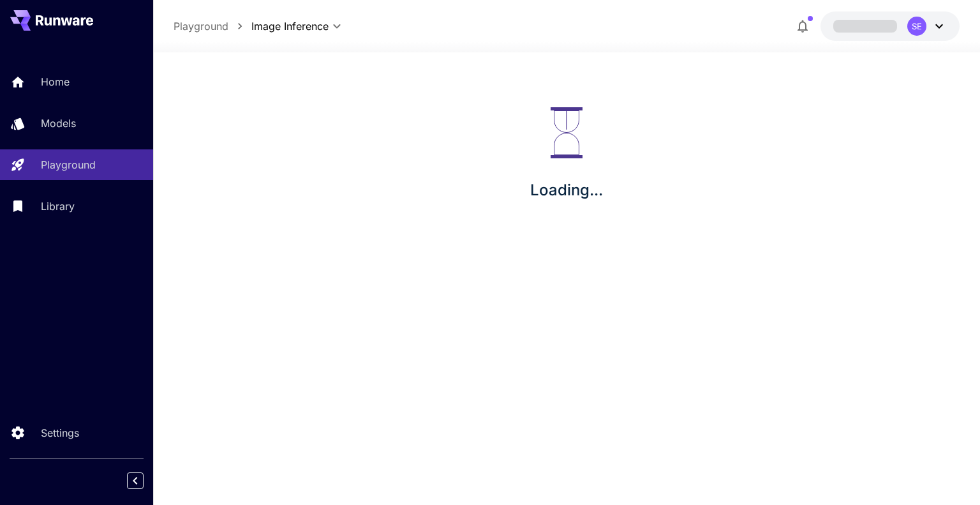 This screenshot has width=980, height=505. Describe the element at coordinates (890, 26) in the screenshot. I see `button: SE` at that location.